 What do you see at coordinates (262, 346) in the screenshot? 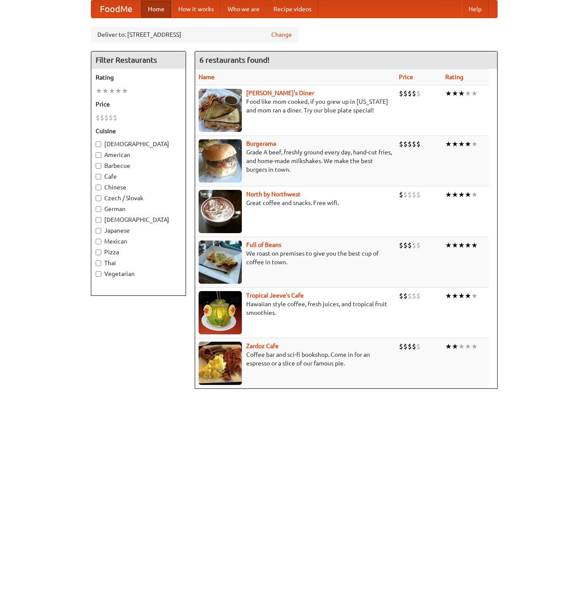
I see `a: Zardoz Cafe` at bounding box center [262, 346].